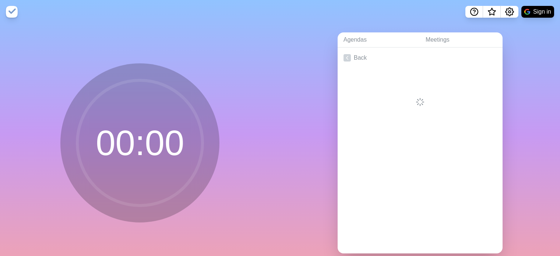 The image size is (560, 256). Describe the element at coordinates (379, 40) in the screenshot. I see `a: Agendas` at that location.